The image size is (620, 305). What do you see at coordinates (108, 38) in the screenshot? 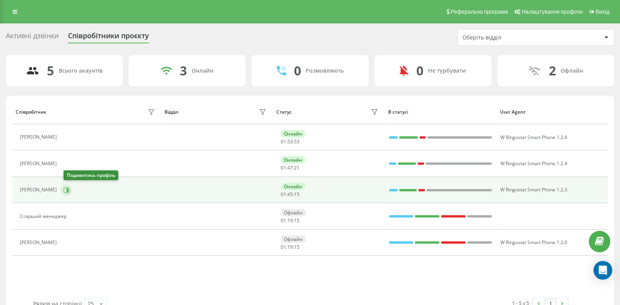
I see `div: Співробітники проєкту` at bounding box center [108, 38].